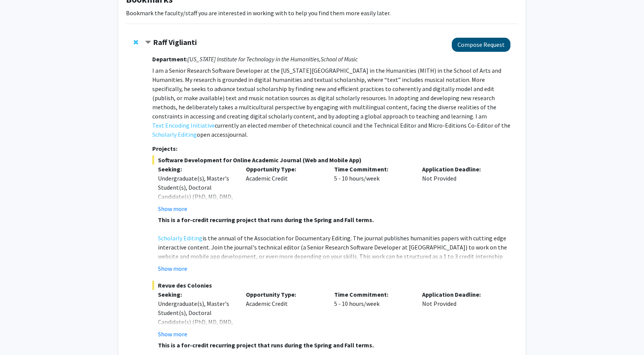 This screenshot has height=355, width=644. I want to click on a: Text Encoding Initiative, so click(184, 125).